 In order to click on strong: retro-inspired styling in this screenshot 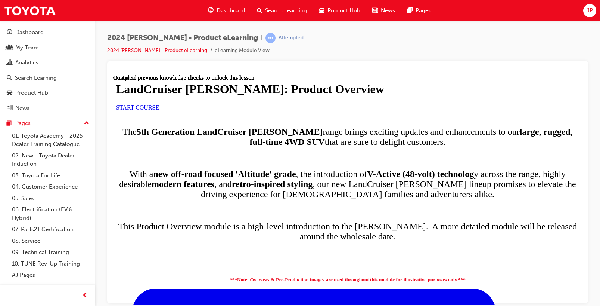, I will do `click(159, 109)`.